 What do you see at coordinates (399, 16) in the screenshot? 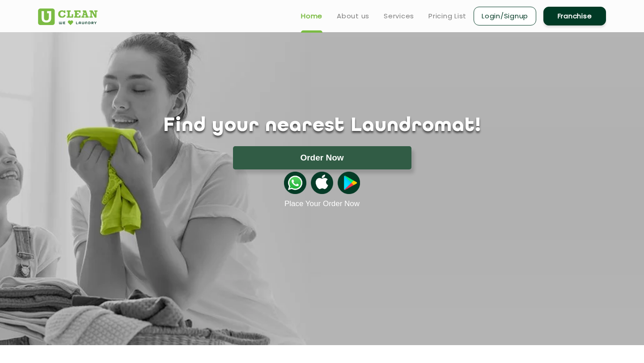
I see `a: Services` at bounding box center [399, 16].